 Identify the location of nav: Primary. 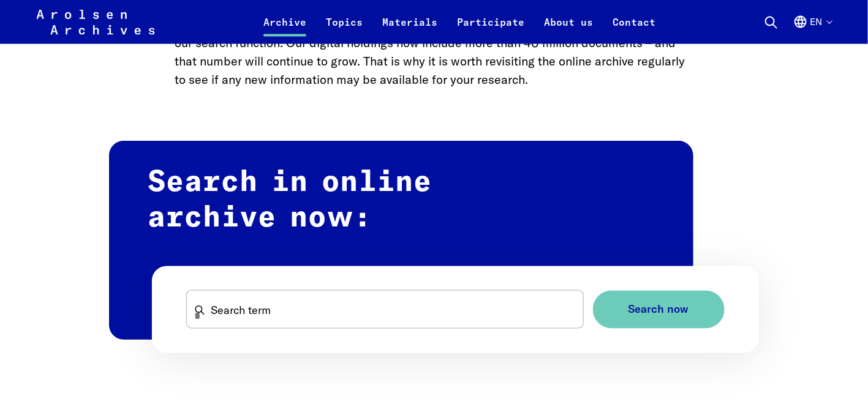
(459, 22).